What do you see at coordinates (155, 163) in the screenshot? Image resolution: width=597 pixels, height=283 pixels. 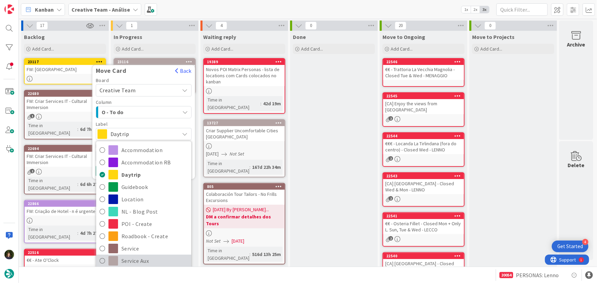 I see `span: Accommodation RB` at bounding box center [155, 163].